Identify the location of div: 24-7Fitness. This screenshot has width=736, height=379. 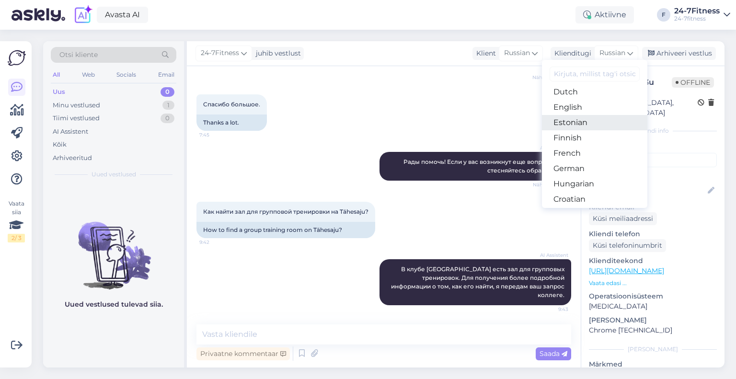
(696, 11).